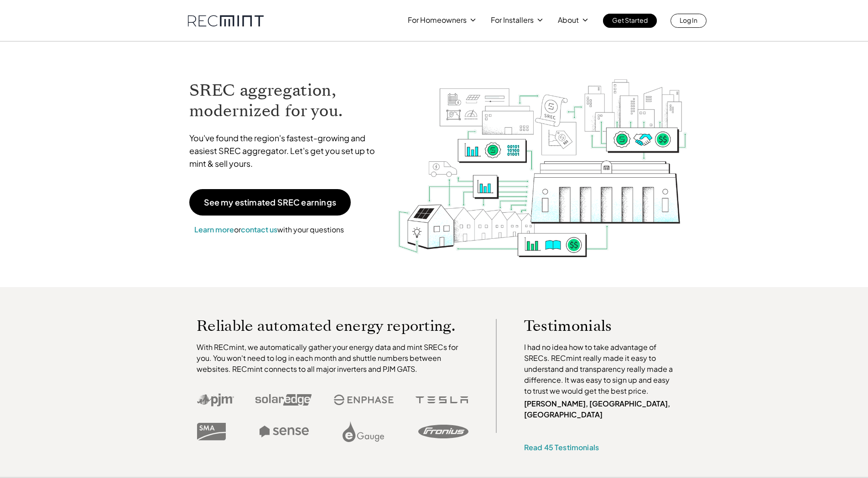 This screenshot has height=478, width=868. I want to click on p: I had no idea how to take advantage of SRECs. RECmint really made it easy to understand and trans..., so click(601, 369).